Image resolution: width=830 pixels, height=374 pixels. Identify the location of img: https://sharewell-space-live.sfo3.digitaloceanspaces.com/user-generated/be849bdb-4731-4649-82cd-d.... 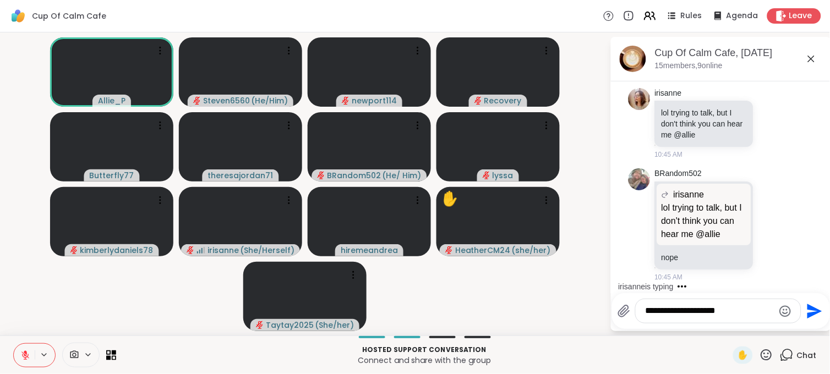
(640, 99).